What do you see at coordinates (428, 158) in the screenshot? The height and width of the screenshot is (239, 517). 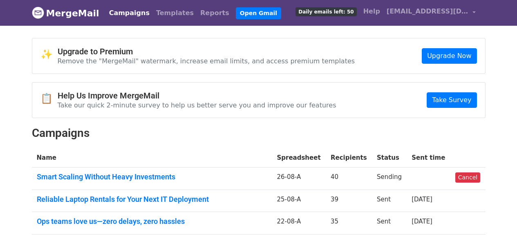 I see `th: Sent time` at bounding box center [428, 158].